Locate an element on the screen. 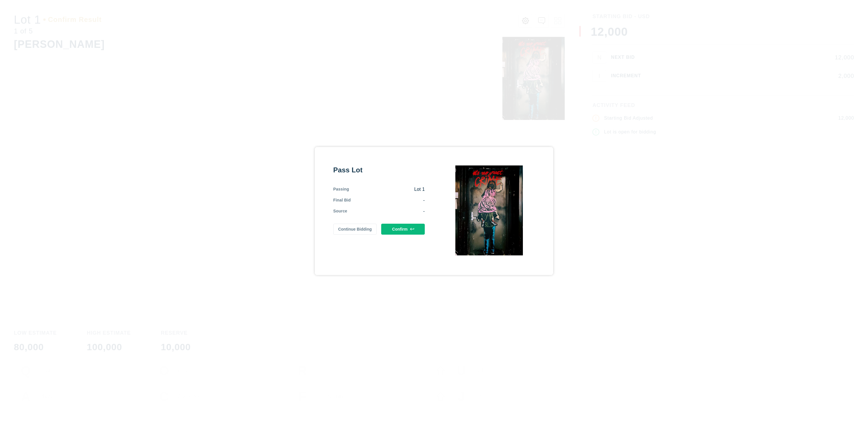  div: Final Bid is located at coordinates (342, 200).